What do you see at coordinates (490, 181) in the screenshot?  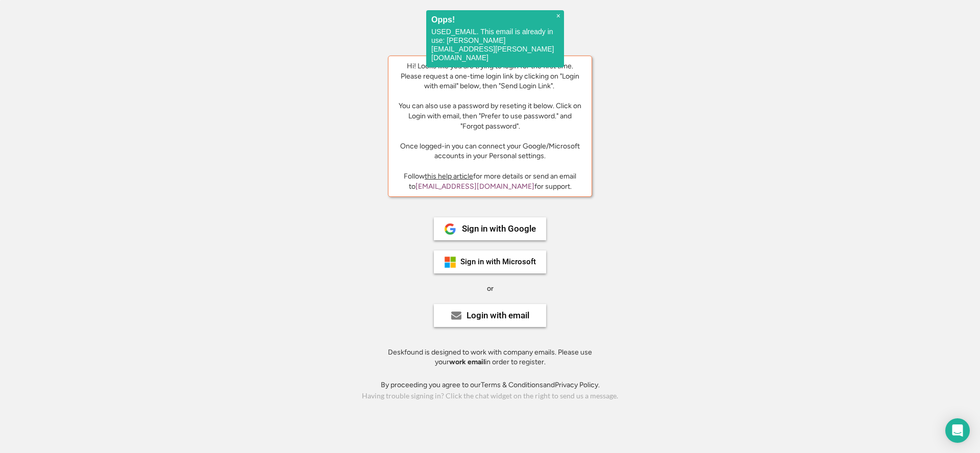 I see `div: Follow for more details or send an email to for support.` at bounding box center [490, 181].